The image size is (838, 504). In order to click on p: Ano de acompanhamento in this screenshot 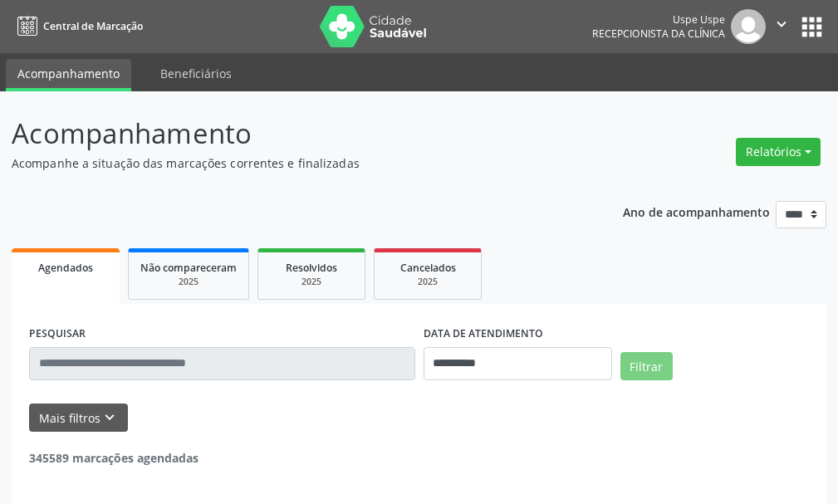, I will do `click(696, 210)`.